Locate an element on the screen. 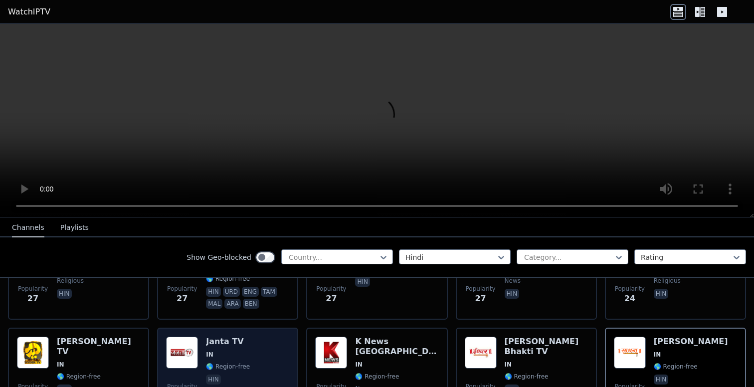 This screenshot has width=754, height=387. p: mal is located at coordinates (214, 304).